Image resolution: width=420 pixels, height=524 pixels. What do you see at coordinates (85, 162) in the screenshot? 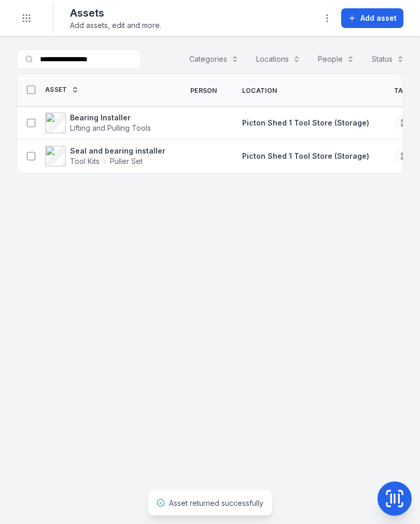
I see `span: Tool Kits` at bounding box center [85, 162].